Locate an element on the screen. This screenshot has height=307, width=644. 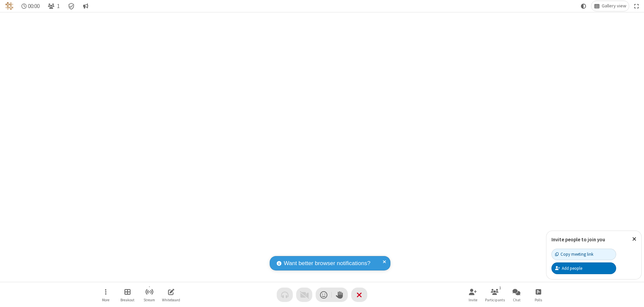
span: Gallery view is located at coordinates (614, 6).